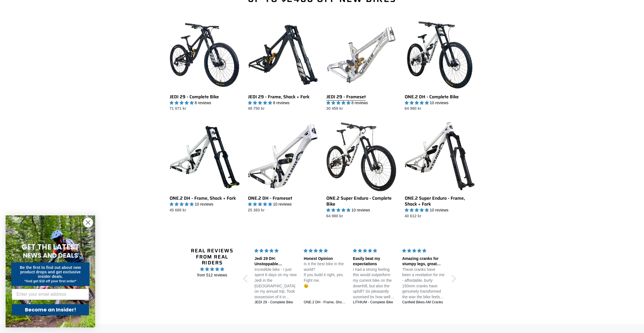 This screenshot has height=333, width=644. What do you see at coordinates (51, 247) in the screenshot?
I see `span: GET THE LATEST` at bounding box center [51, 247].